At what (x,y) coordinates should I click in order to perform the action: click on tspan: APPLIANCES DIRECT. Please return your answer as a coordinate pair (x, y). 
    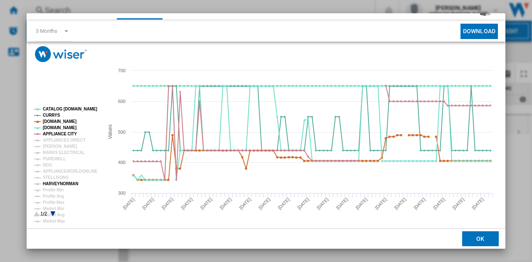
    Looking at the image, I should click on (64, 140).